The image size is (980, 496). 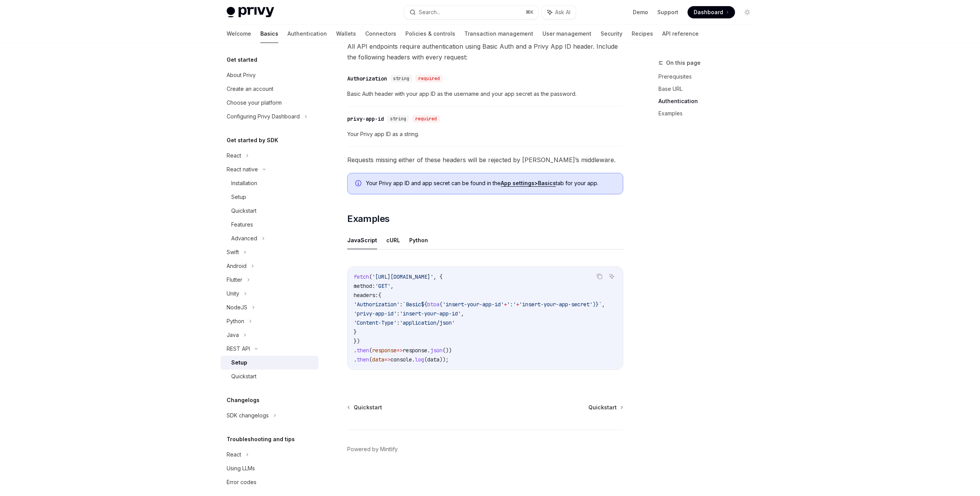 I want to click on h5: Changelogs, so click(x=243, y=400).